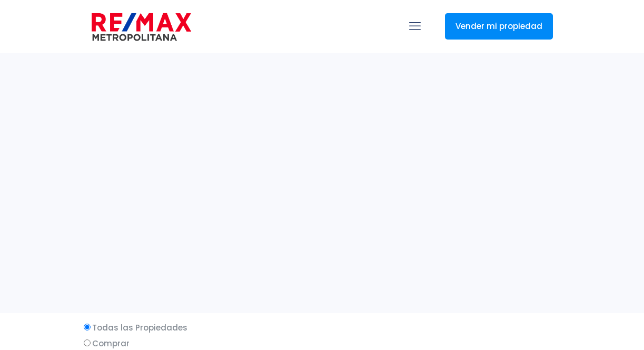 This screenshot has width=644, height=350. I want to click on img: remax-metropolitana-logo, so click(141, 27).